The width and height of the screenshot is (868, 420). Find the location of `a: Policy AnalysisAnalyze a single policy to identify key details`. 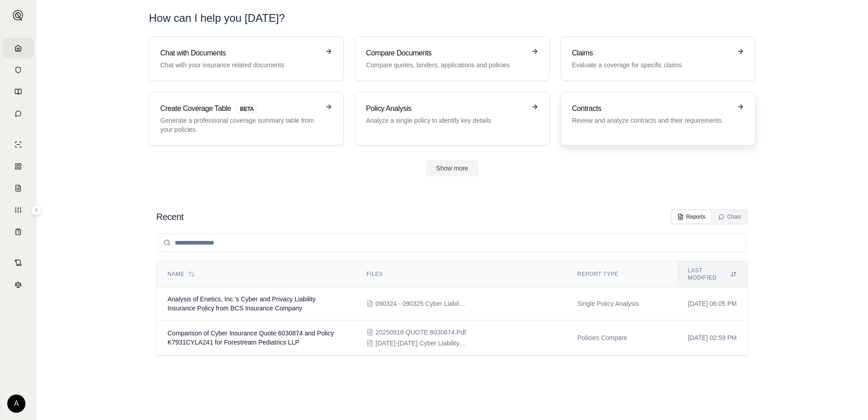

a: Policy AnalysisAnalyze a single policy to identify key details is located at coordinates (452, 118).